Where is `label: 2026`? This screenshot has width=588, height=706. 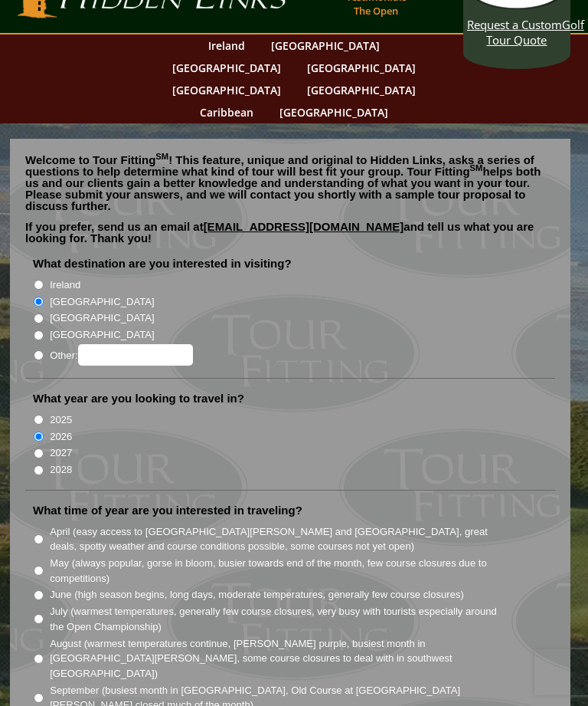 label: 2026 is located at coordinates (61, 436).